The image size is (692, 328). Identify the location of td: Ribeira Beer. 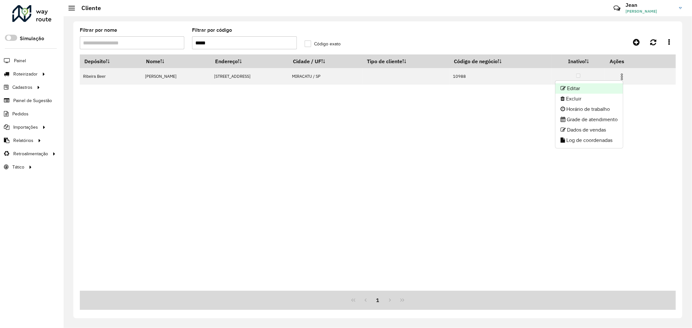
(111, 76).